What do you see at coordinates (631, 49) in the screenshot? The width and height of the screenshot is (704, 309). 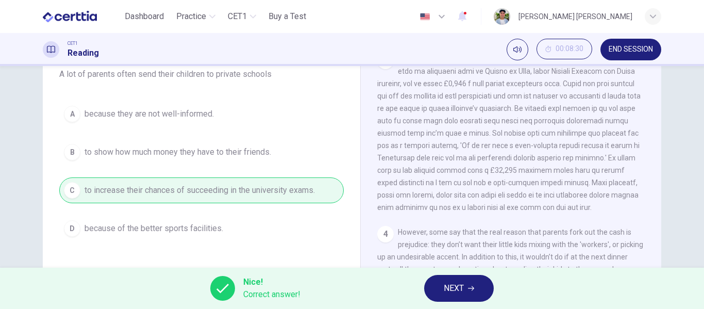 I see `span: END SESSION` at bounding box center [631, 49].